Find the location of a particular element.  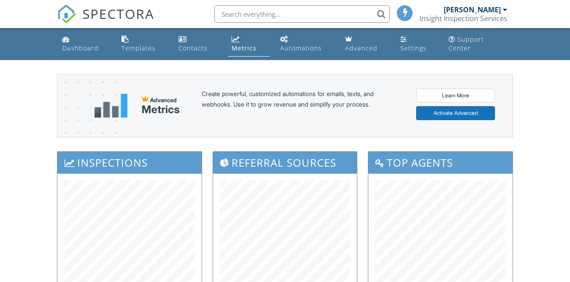

h3: Top Agents is located at coordinates (440, 162).